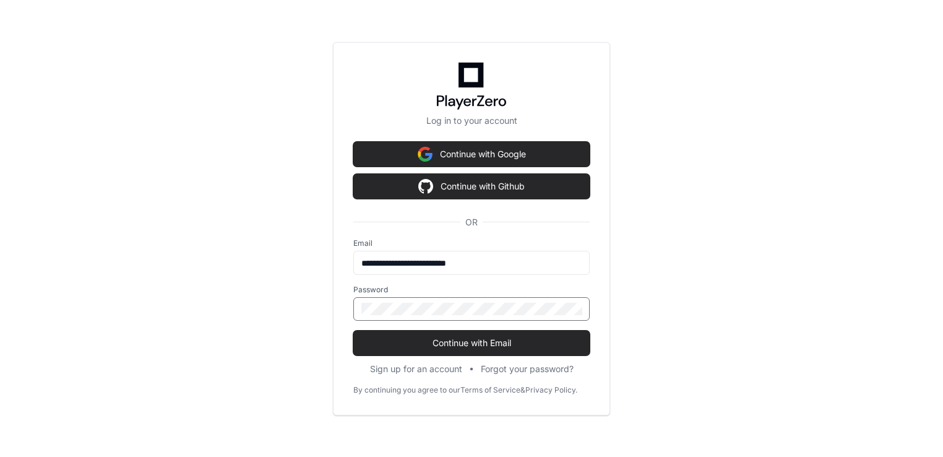 This screenshot has height=457, width=943. What do you see at coordinates (527, 369) in the screenshot?
I see `button: Forgot your password?` at bounding box center [527, 369].